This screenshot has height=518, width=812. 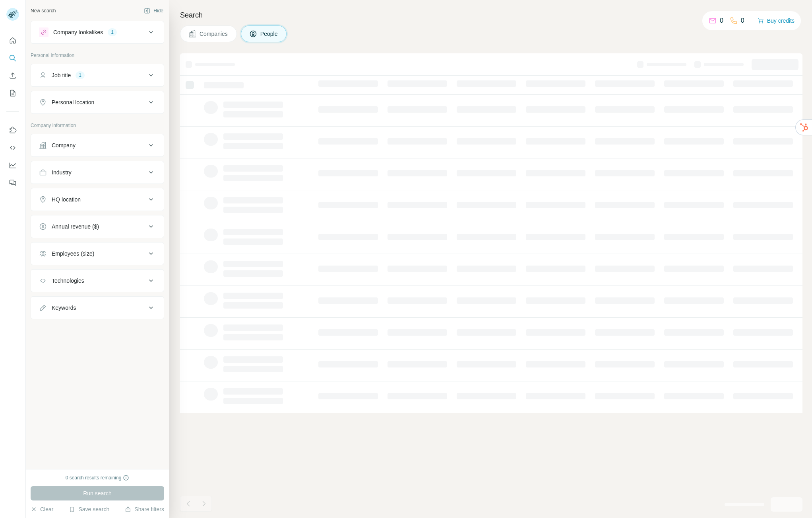 What do you see at coordinates (75, 226) in the screenshot?
I see `div: Annual revenue ($)` at bounding box center [75, 226].